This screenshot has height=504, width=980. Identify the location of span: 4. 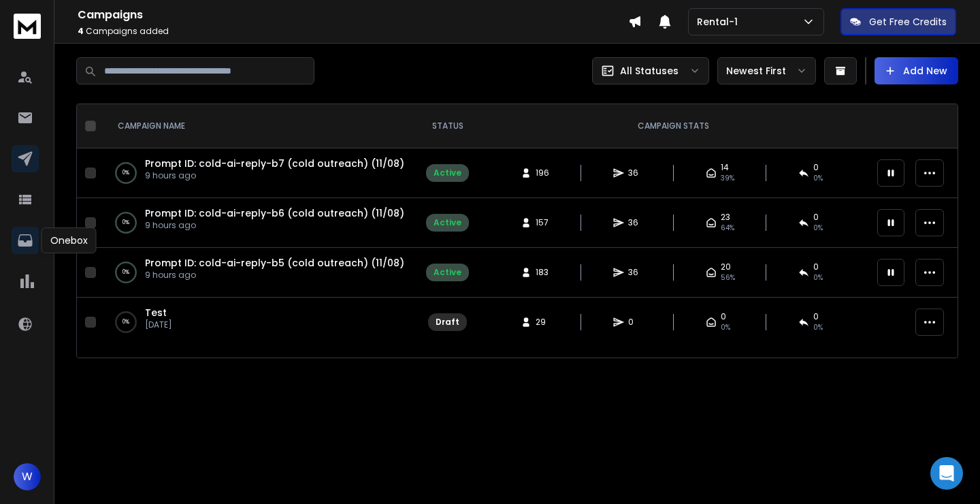
(80, 31).